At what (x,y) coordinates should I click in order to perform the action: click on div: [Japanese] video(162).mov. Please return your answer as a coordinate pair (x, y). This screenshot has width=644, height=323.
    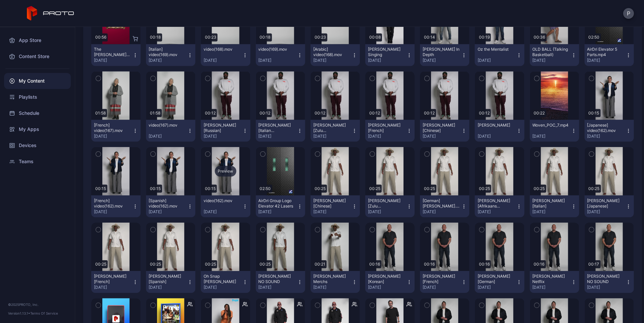
    Looking at the image, I should click on (605, 128).